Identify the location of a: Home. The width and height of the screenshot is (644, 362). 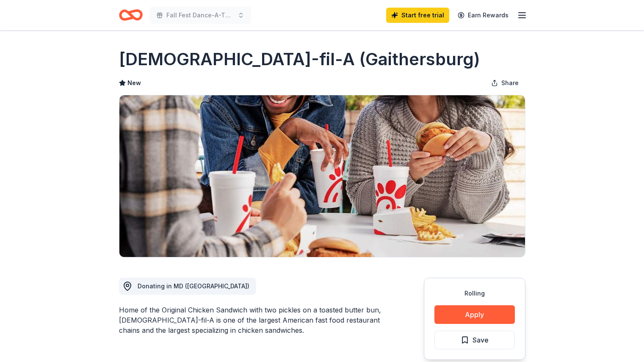
(131, 15).